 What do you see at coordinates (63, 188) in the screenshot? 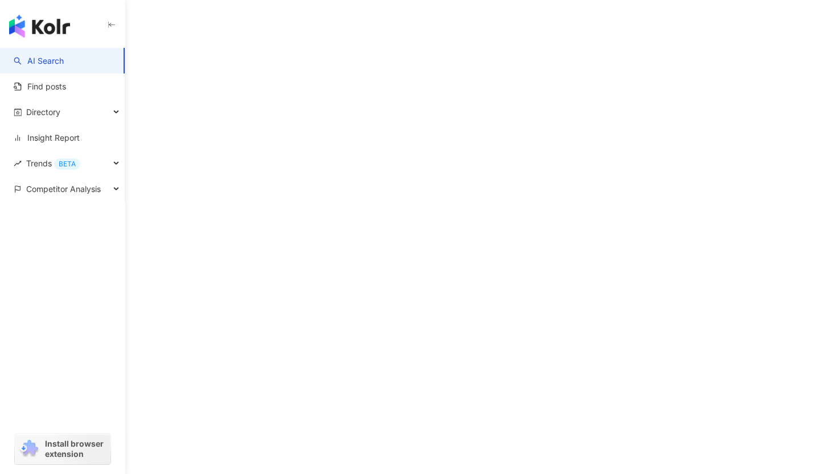
I see `span: Competitor Analysis` at bounding box center [63, 188].